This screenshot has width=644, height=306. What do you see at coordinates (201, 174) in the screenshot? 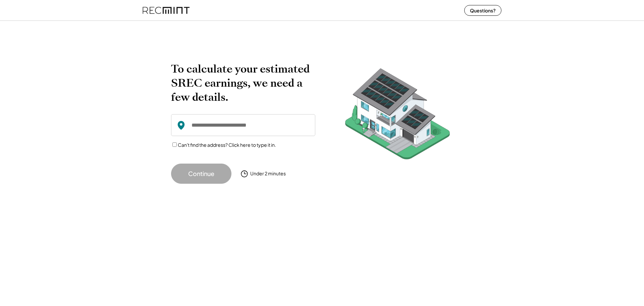
I see `button: Continue` at bounding box center [201, 174].